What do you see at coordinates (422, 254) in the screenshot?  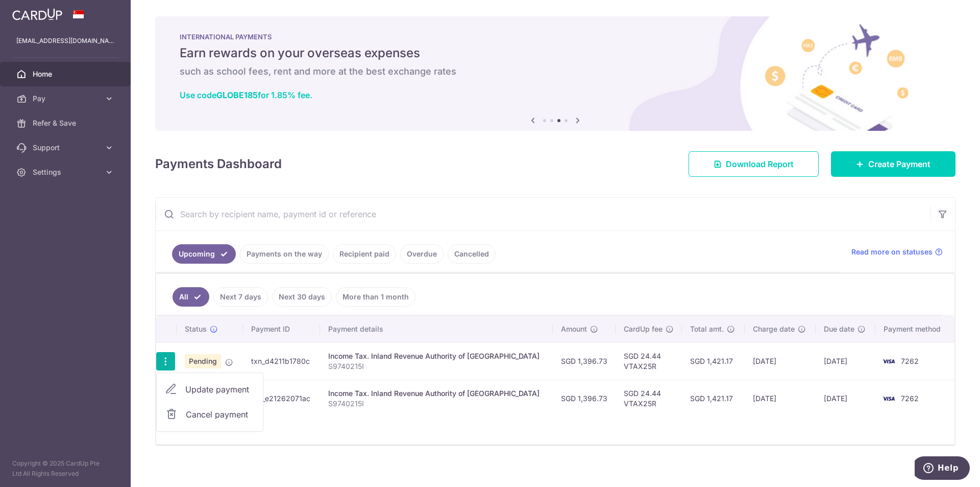 I see `a: Overdue` at bounding box center [422, 254].